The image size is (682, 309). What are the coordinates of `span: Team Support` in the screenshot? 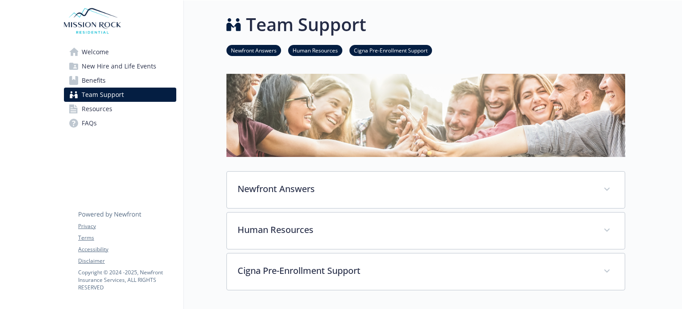 It's located at (103, 95).